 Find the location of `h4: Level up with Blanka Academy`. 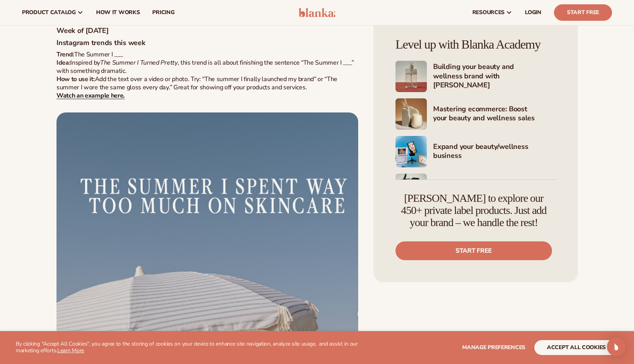

h4: Level up with Blanka Academy is located at coordinates (476, 44).